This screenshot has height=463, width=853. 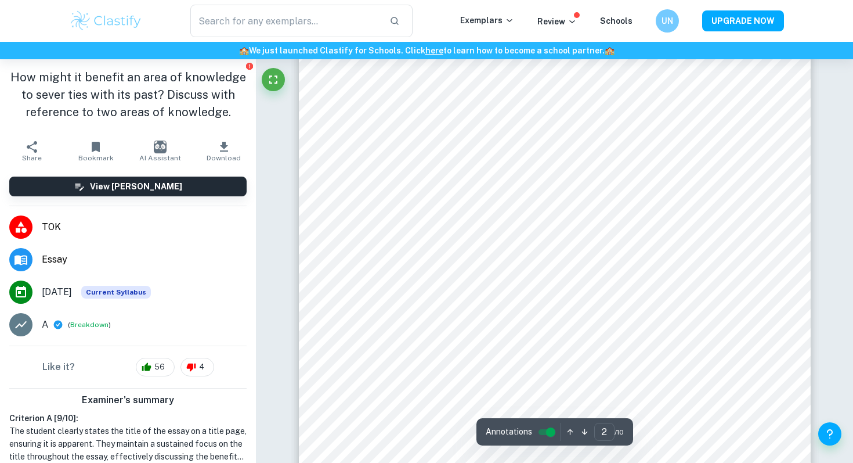 What do you see at coordinates (32, 158) in the screenshot?
I see `span: Share` at bounding box center [32, 158].